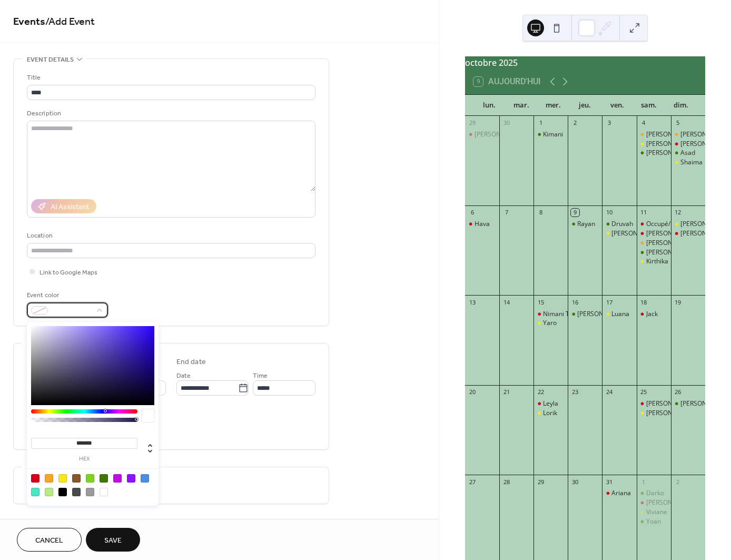 The height and width of the screenshot is (560, 731). Describe the element at coordinates (654, 143) in the screenshot. I see `div: Adrian` at that location.